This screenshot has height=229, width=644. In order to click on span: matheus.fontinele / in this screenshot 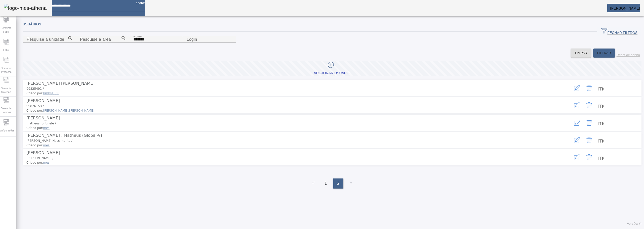, I will do `click(41, 123)`.